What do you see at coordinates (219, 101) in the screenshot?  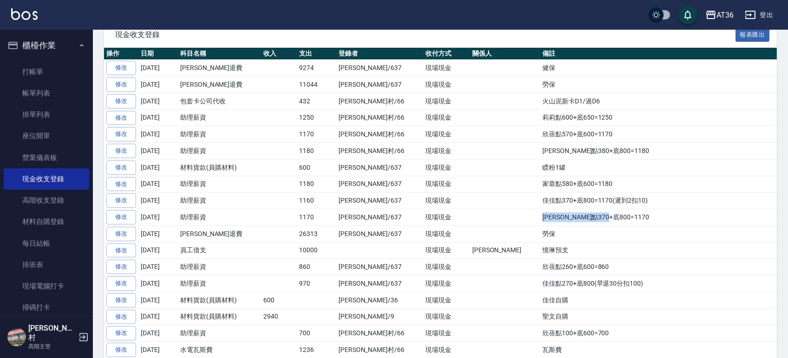 I see `td: 包套卡公司代收` at bounding box center [219, 101].